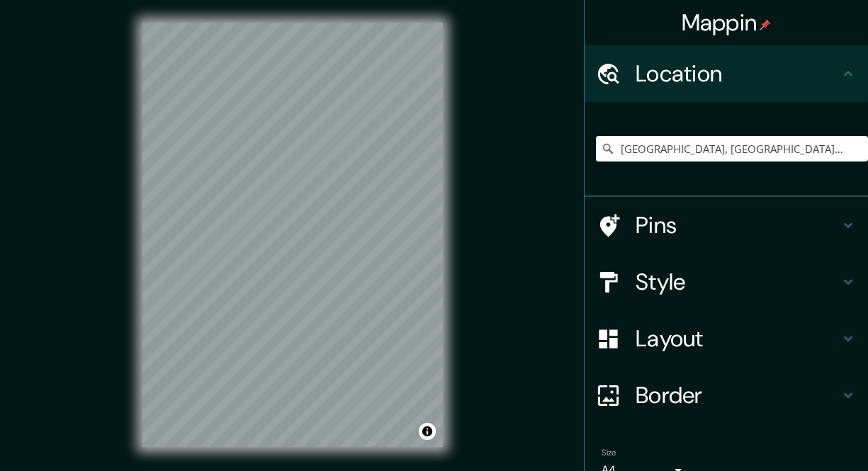  I want to click on input: Pick your city or area, so click(732, 149).